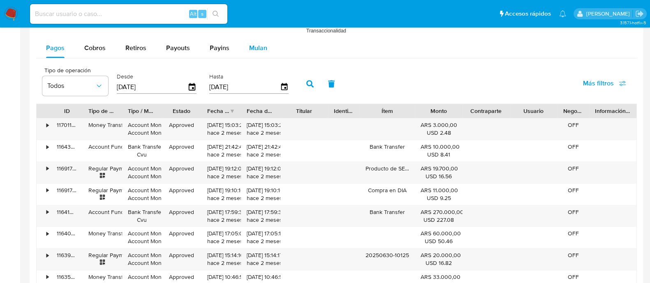 This screenshot has height=283, width=650. Describe the element at coordinates (202, 14) in the screenshot. I see `span: s` at that location.